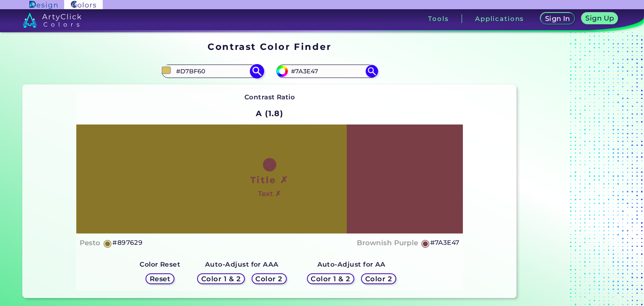 The image size is (644, 306). Describe the element at coordinates (212, 71) in the screenshot. I see `input: type color 1..` at that location.